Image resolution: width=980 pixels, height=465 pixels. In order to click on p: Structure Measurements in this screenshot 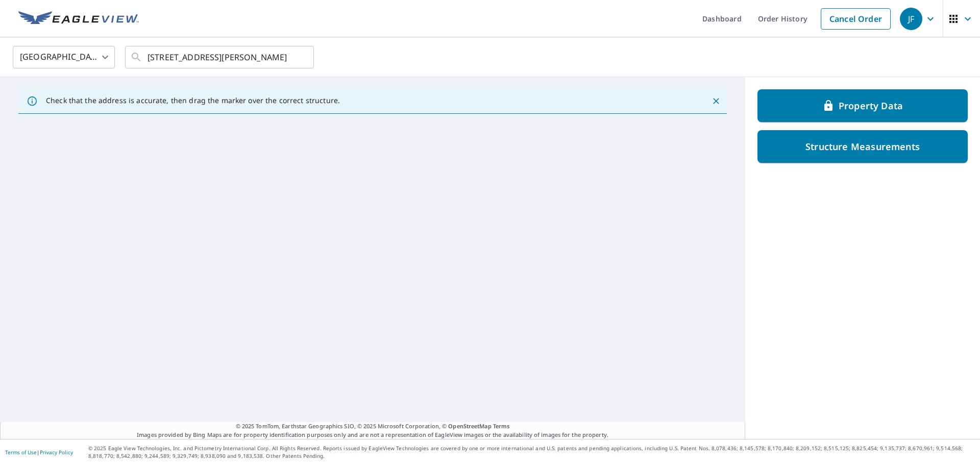, I will do `click(863, 146)`.